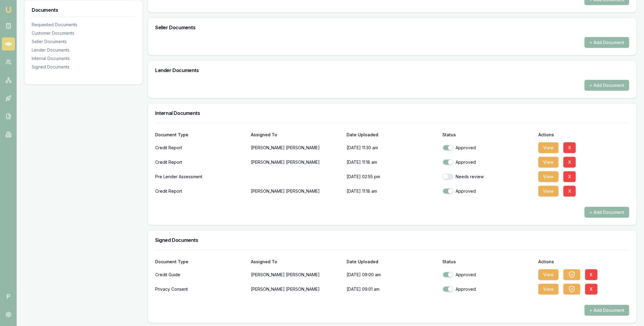 The height and width of the screenshot is (326, 644). Describe the element at coordinates (201, 289) in the screenshot. I see `div: Privacy Consent` at that location.